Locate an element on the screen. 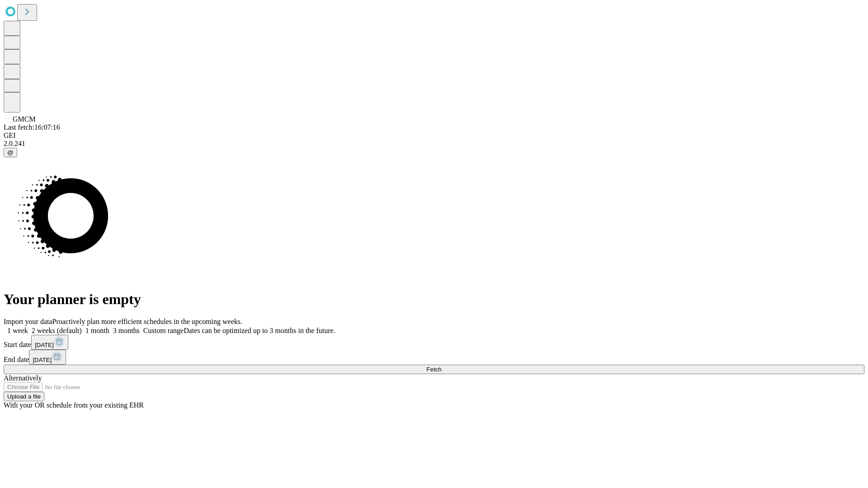  div: 2.0.241 is located at coordinates (434, 144).